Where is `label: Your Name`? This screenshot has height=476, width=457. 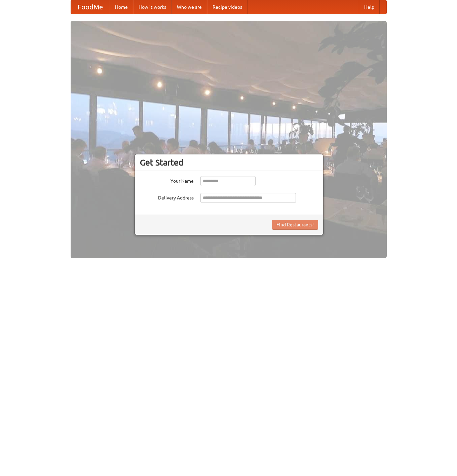 label: Your Name is located at coordinates (167, 180).